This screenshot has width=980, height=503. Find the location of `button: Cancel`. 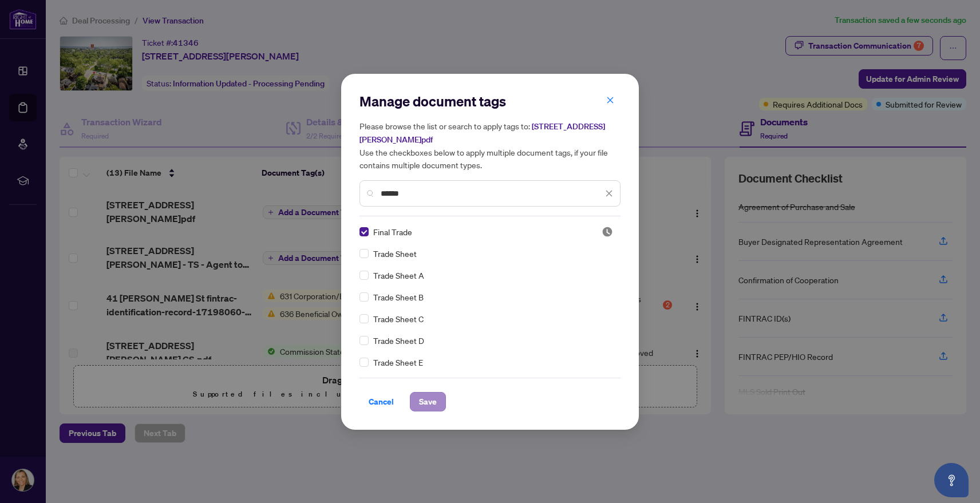

button: Cancel is located at coordinates (381, 402).